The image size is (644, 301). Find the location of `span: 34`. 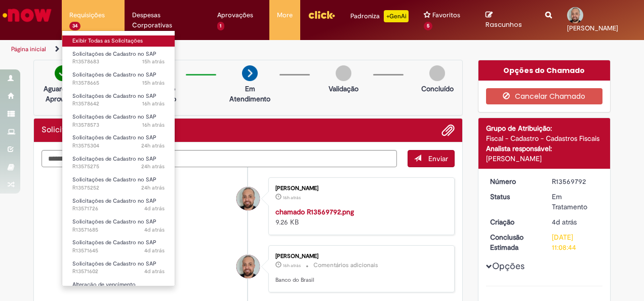

span: 34 is located at coordinates (74, 26).